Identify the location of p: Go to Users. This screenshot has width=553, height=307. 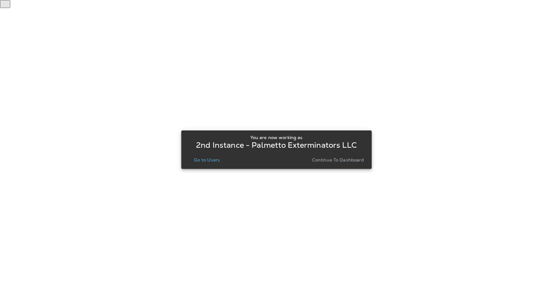
(207, 160).